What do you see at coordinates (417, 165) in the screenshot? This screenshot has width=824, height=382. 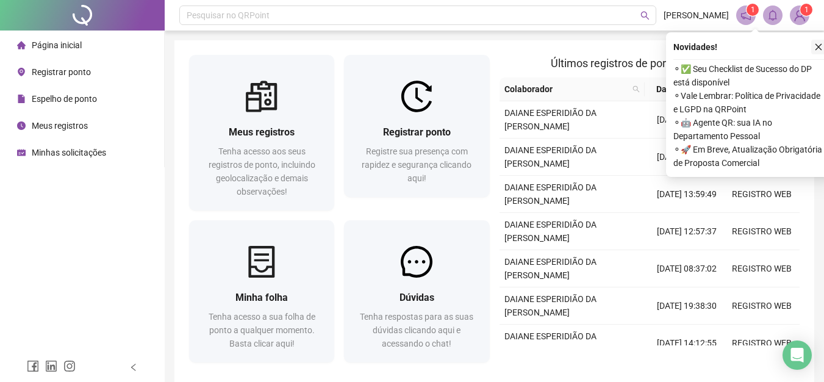 I see `span: Registre sua presença com rapidez e segurança clicando aqui!` at bounding box center [417, 165].